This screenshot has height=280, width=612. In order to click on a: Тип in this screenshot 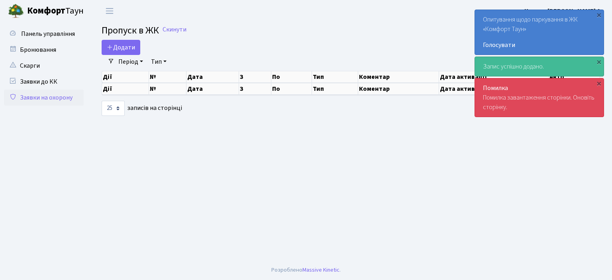, I will do `click(159, 62)`.